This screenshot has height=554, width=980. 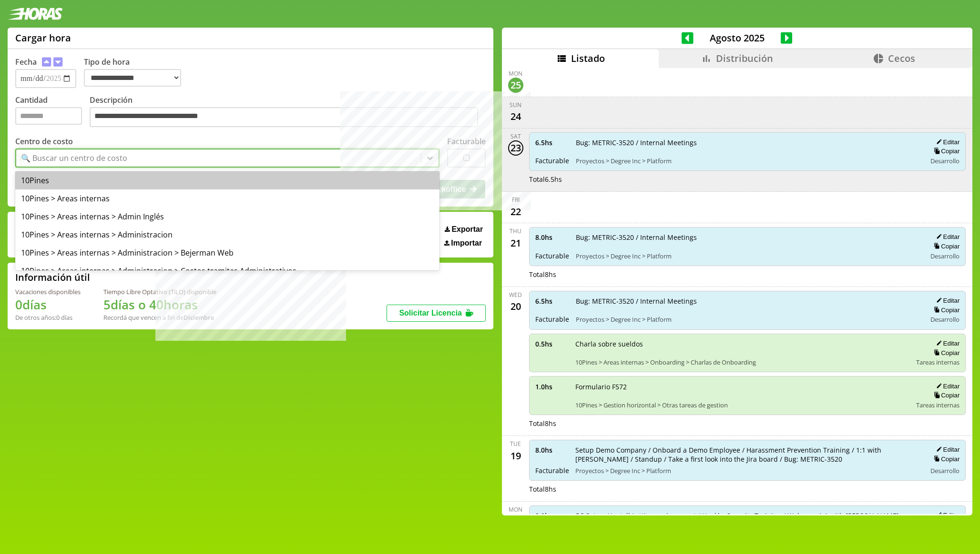 What do you see at coordinates (515, 117) in the screenshot?
I see `div: 24` at bounding box center [515, 117].